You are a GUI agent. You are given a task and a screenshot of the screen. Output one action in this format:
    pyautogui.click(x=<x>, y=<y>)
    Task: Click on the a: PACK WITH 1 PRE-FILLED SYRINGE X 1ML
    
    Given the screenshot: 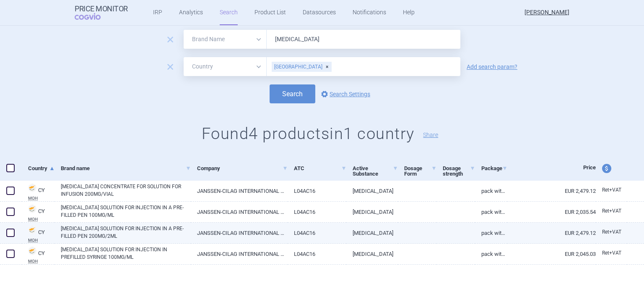 What is the action you would take?
    pyautogui.click(x=491, y=254)
    